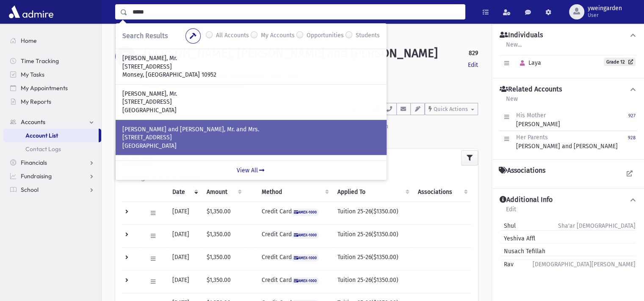 This screenshot has height=301, width=644. What do you see at coordinates (514, 47) in the screenshot?
I see `a: New...` at bounding box center [514, 47].